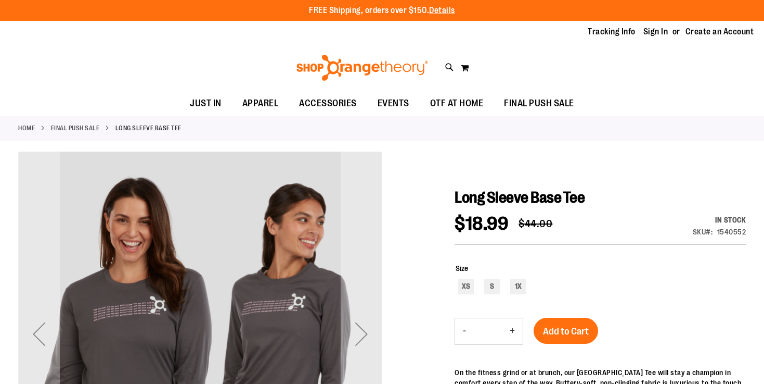 This screenshot has height=384, width=764. I want to click on input: Product quantity, so click(488, 331).